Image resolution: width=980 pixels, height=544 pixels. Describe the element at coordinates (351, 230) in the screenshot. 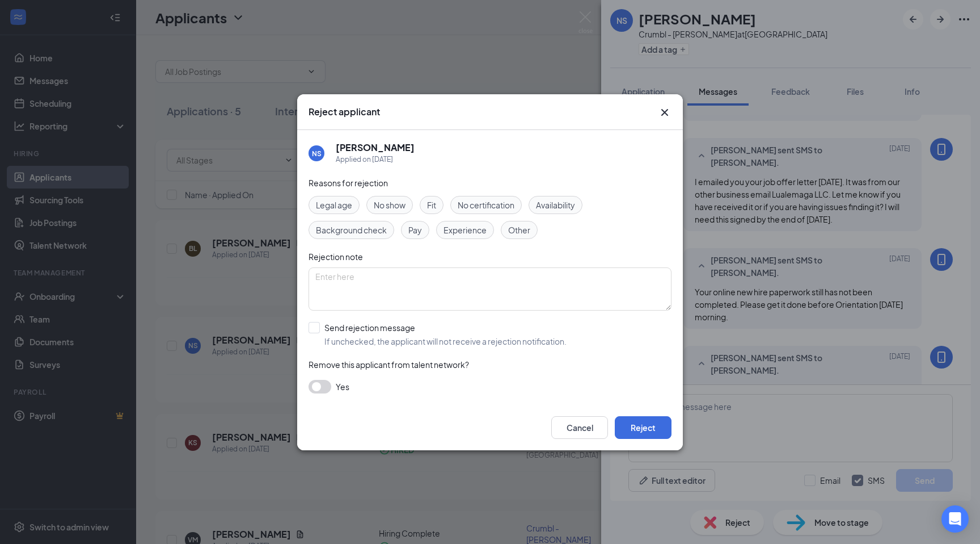

I see `span: Background check` at that location.